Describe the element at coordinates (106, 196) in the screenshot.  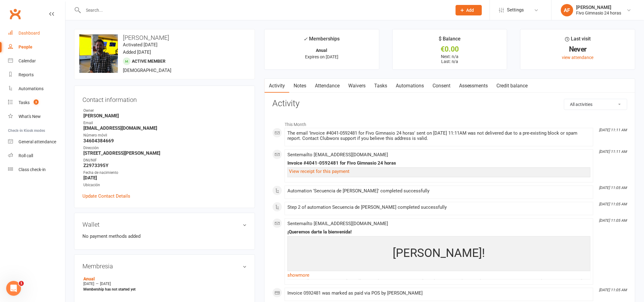
I see `a: Update Contact Details` at that location.